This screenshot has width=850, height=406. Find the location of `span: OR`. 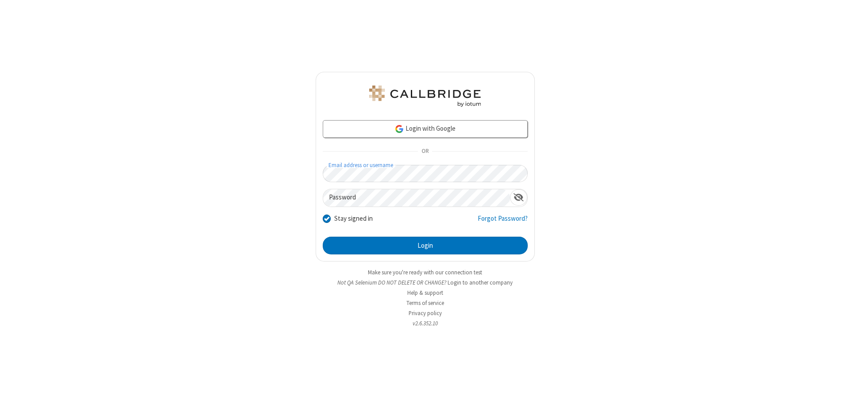

span: OR is located at coordinates (425, 151).